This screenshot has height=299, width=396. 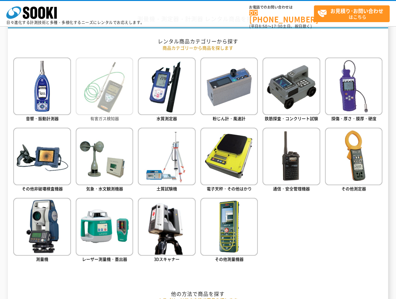 I want to click on img: 探傷・厚さ・膜厚・硬度, so click(x=354, y=86).